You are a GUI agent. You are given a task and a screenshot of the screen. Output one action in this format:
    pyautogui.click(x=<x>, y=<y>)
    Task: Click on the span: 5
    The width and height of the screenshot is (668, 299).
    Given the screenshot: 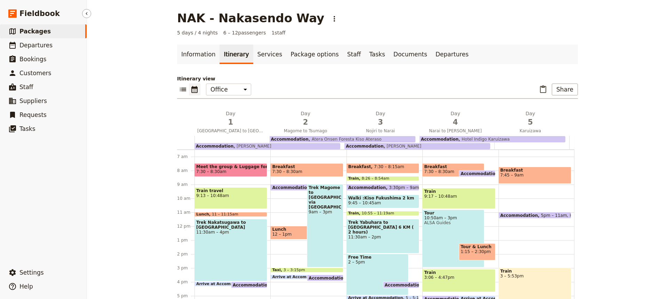 What is the action you would take?
    pyautogui.click(x=530, y=122)
    